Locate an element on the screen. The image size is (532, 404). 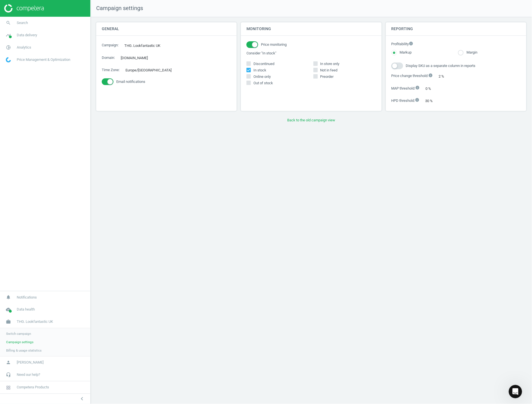
i: work is located at coordinates (8, 322).